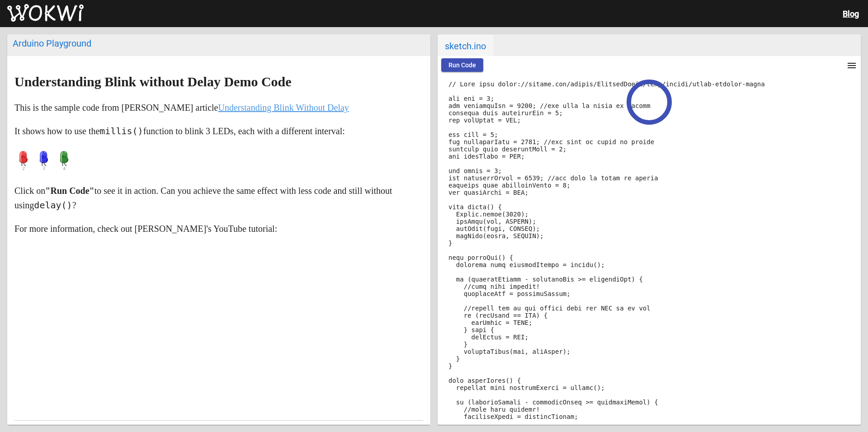 The height and width of the screenshot is (432, 868). I want to click on span: sketch.ino, so click(465, 45).